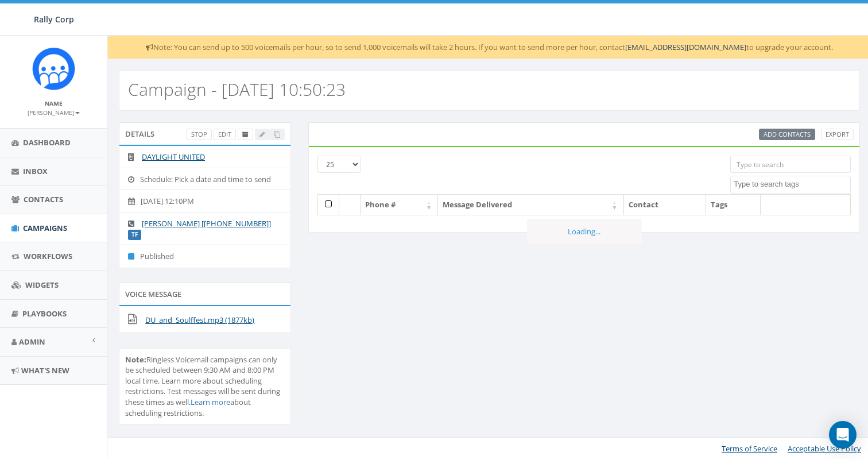  What do you see at coordinates (205, 294) in the screenshot?
I see `div: Voice Message` at bounding box center [205, 294].